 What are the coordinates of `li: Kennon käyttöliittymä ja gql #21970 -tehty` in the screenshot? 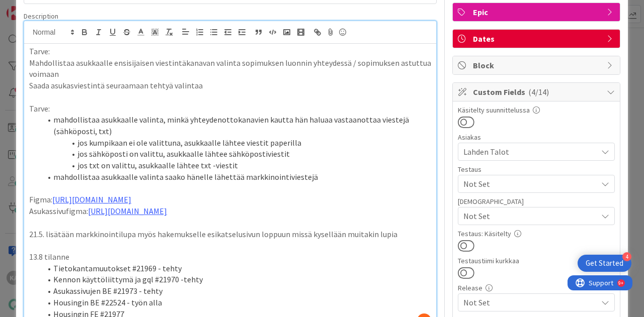 It's located at (236, 279).